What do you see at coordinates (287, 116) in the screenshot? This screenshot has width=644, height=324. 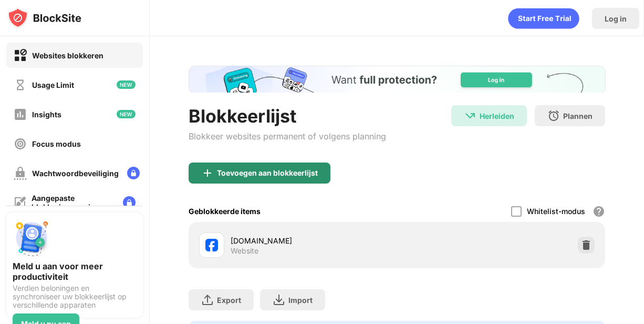 I see `div: Blokkeerlijst` at bounding box center [287, 116].